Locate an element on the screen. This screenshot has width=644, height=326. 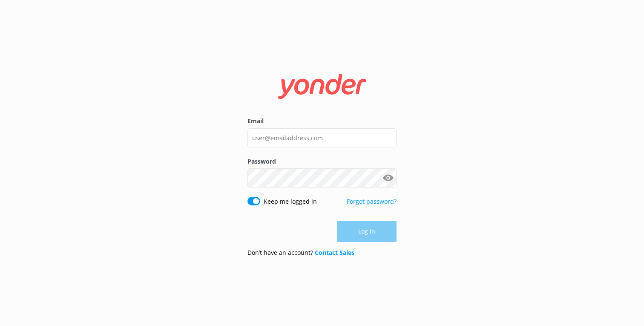
a: Forgot password? is located at coordinates (371, 201).